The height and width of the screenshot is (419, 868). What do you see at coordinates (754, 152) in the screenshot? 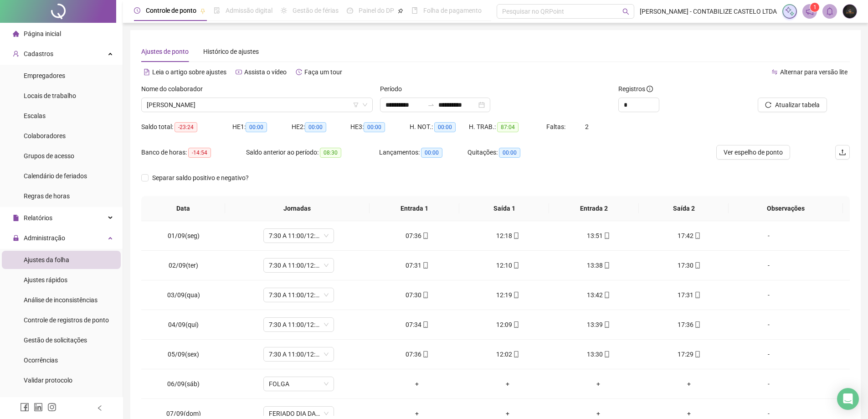
I see `span: Ver espelho de ponto` at bounding box center [754, 152].